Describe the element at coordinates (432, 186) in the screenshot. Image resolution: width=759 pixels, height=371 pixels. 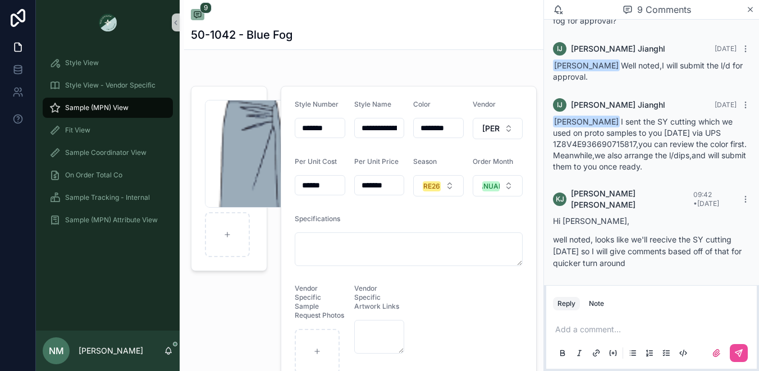
I see `div: RE26` at that location.